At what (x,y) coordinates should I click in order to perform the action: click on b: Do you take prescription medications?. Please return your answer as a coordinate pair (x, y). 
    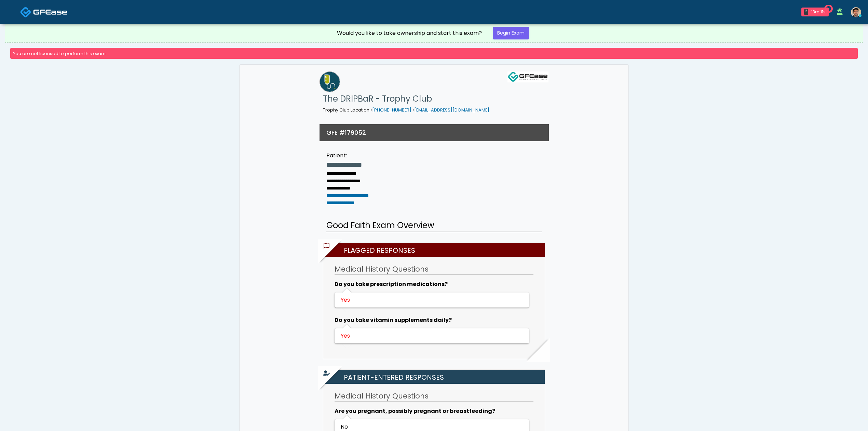
    Looking at the image, I should click on (391, 284).